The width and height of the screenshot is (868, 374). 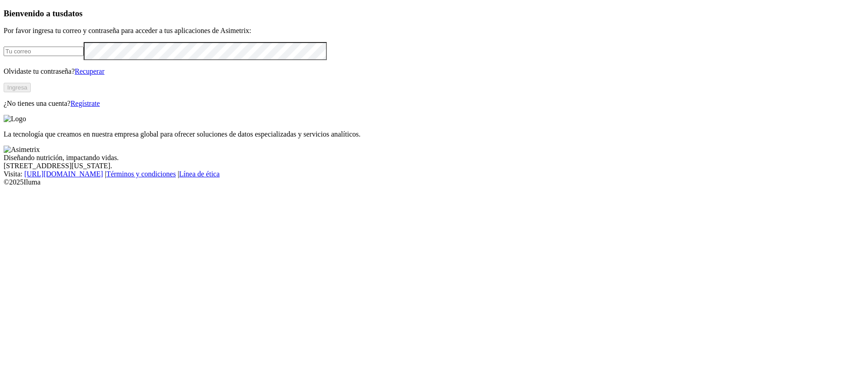 What do you see at coordinates (434, 158) in the screenshot?
I see `div: Diseñando nutrición, impactando vidas.` at bounding box center [434, 158].